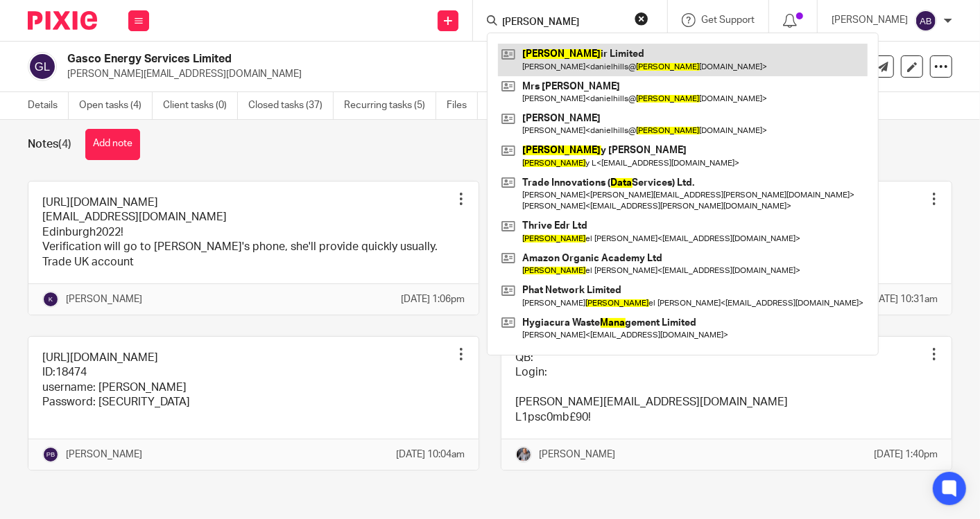 This screenshot has width=980, height=519. Describe the element at coordinates (48, 105) in the screenshot. I see `a: Details` at that location.